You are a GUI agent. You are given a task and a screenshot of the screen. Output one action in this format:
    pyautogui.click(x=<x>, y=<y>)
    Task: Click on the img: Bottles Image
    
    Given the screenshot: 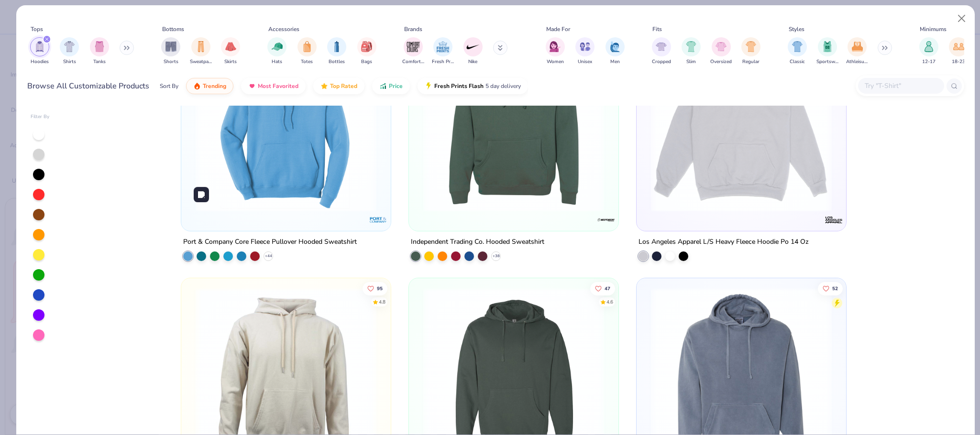 What is the action you would take?
    pyautogui.click(x=337, y=46)
    